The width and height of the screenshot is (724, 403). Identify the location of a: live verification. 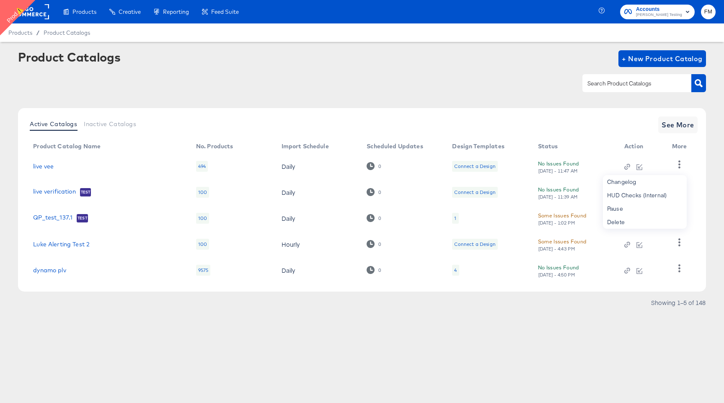
(54, 192).